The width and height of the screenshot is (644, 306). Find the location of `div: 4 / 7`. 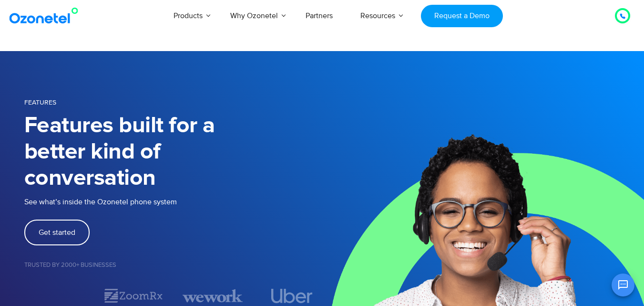

div: 4 / 7 is located at coordinates (292, 296).